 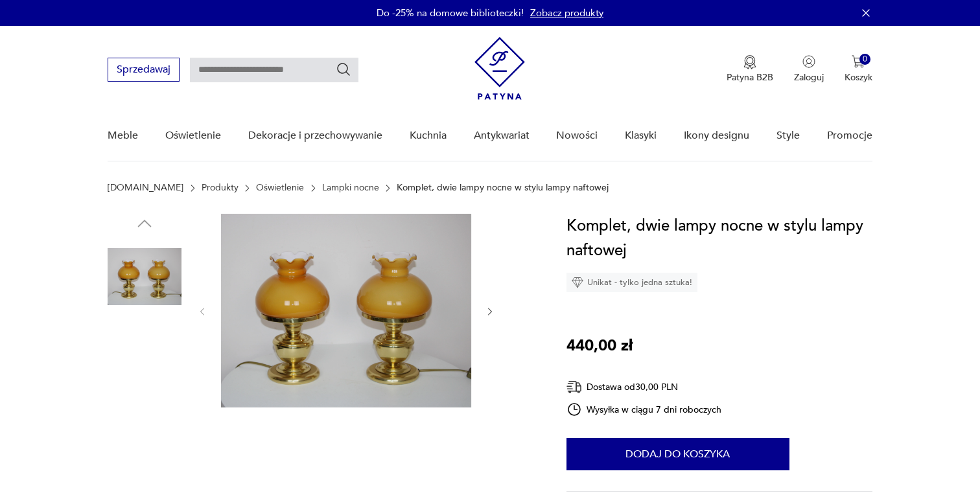 What do you see at coordinates (640, 135) in the screenshot?
I see `a: Klasyki` at bounding box center [640, 135].